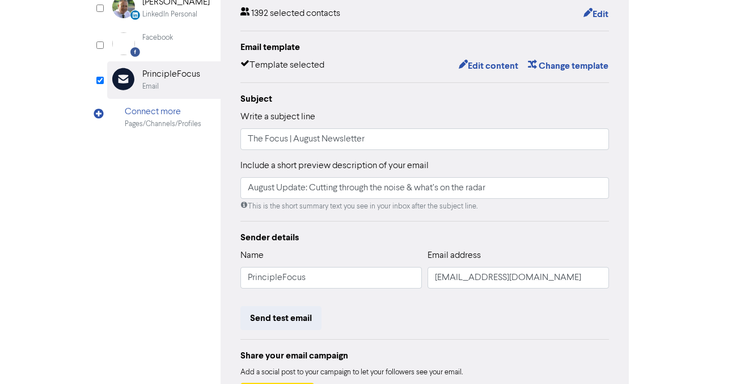  What do you see at coordinates (124, 44) in the screenshot?
I see `img: Facebook` at bounding box center [124, 44].